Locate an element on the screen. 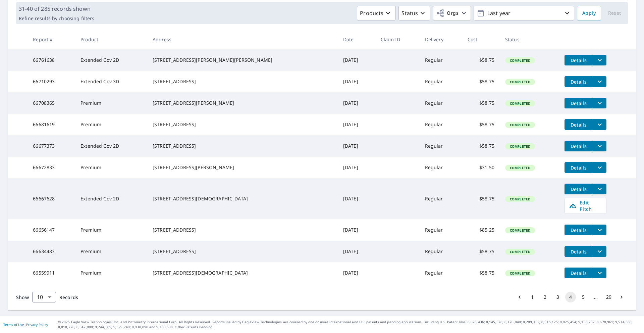 This screenshot has height=333, width=644. td: $85.25 is located at coordinates (481, 230).